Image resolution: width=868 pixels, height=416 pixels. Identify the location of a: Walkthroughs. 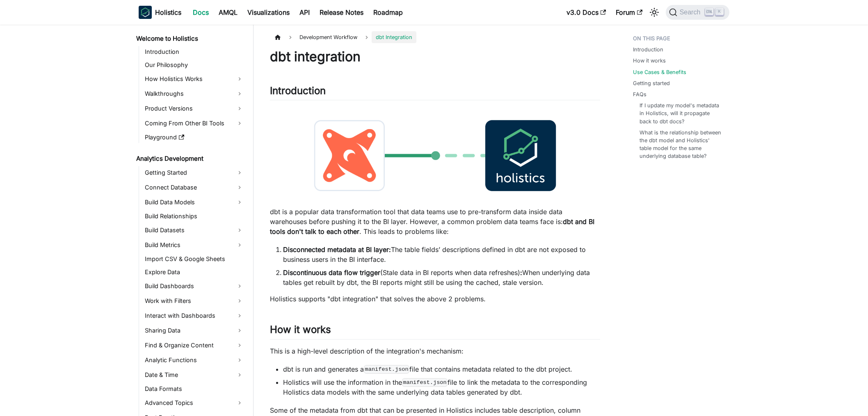
(194, 94).